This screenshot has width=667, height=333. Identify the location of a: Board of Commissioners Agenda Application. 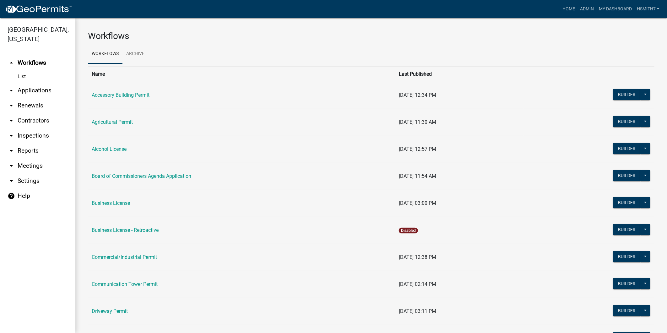
(141, 176).